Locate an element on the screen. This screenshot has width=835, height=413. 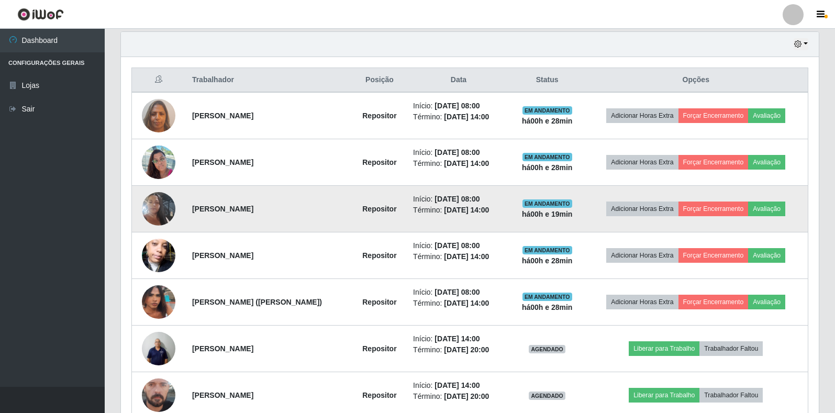
img: 1750278821338.jpeg is located at coordinates (159, 209).